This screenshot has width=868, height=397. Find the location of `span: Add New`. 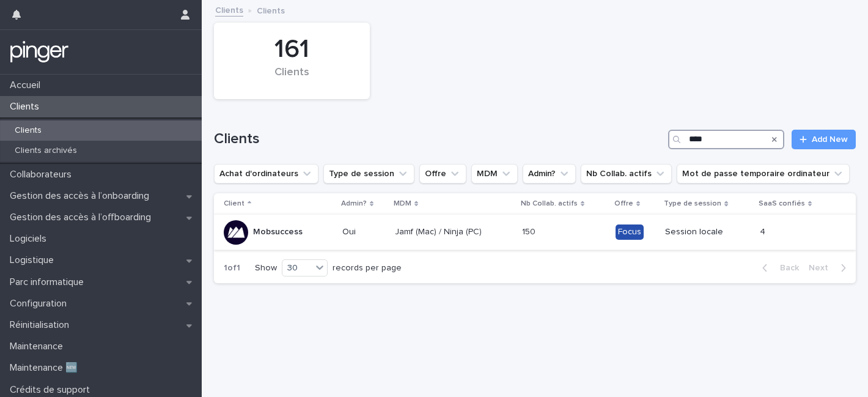

span: Add New is located at coordinates (829, 139).